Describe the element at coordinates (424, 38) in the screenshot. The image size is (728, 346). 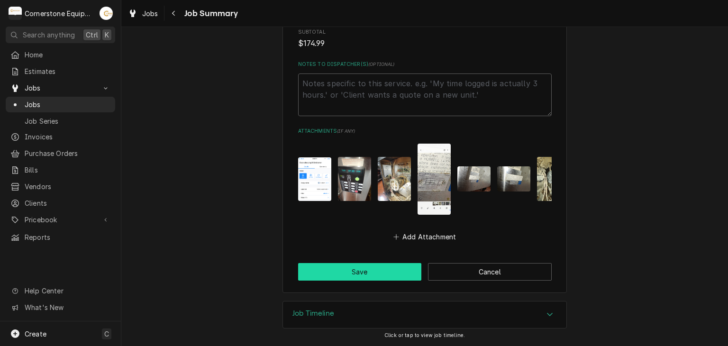
I see `div: Subtotal` at that location.